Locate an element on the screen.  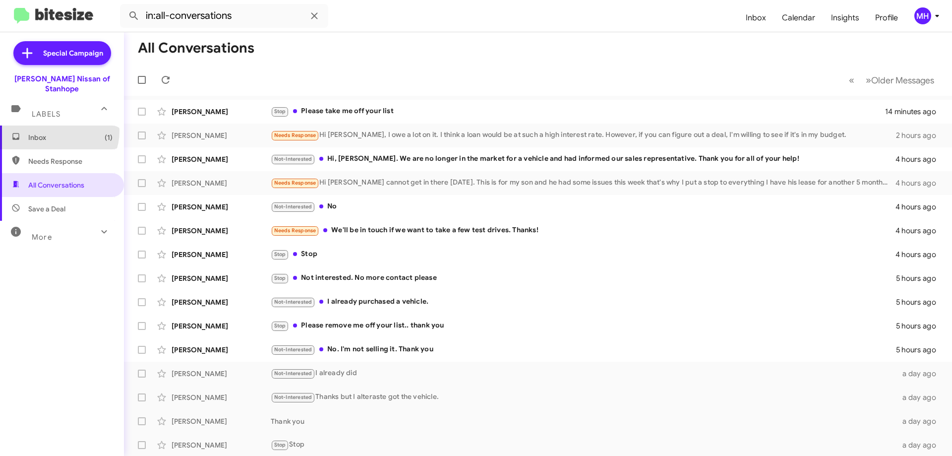
div: Please take me off your list is located at coordinates (577, 111).